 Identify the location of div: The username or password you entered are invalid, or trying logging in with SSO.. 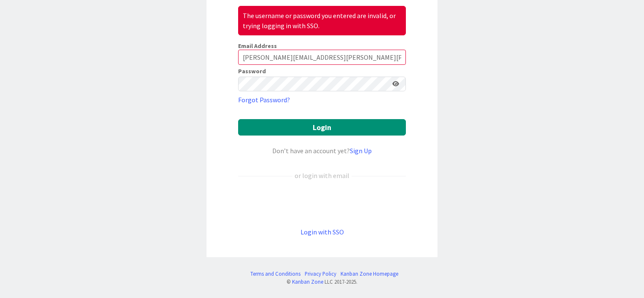
(322, 21).